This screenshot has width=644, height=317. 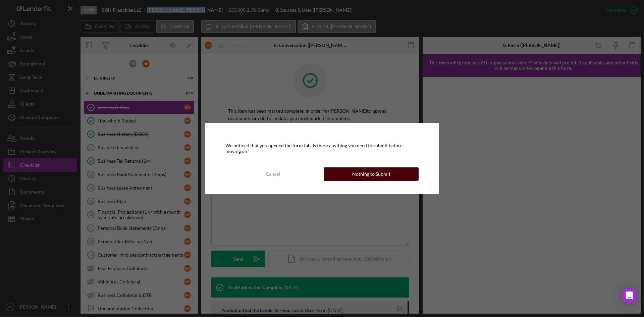 What do you see at coordinates (371, 174) in the screenshot?
I see `button: Nothing to Submit` at bounding box center [371, 174].